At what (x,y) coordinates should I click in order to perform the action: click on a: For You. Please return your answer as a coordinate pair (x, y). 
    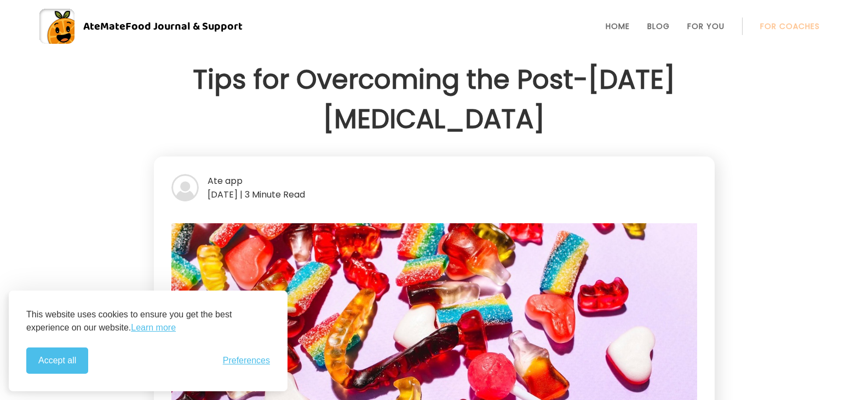
    Looking at the image, I should click on (706, 27).